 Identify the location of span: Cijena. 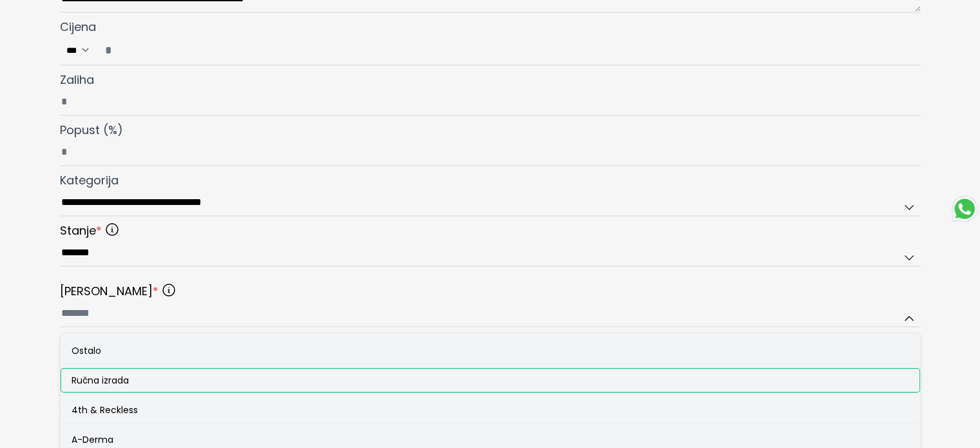
(78, 26).